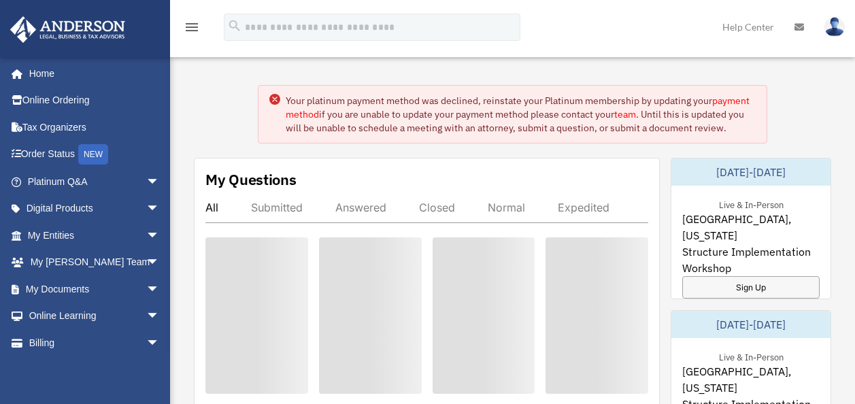 This screenshot has width=855, height=404. I want to click on a: My Entitiesarrow_drop_down, so click(95, 235).